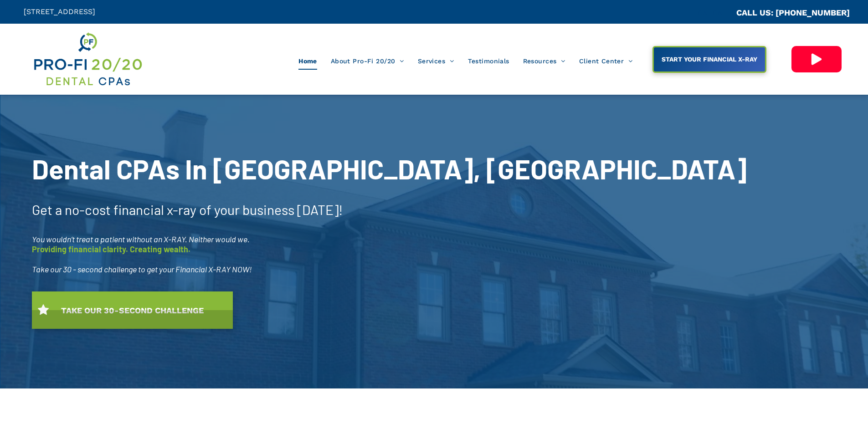 The width and height of the screenshot is (868, 434). I want to click on a: TAKE OUR 30-SECOND CHALLENGE, so click(132, 310).